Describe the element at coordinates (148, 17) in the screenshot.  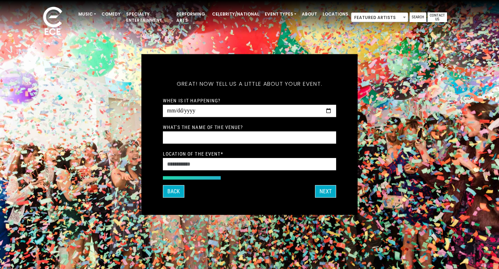
I see `a: Specialty Entertainment` at that location.